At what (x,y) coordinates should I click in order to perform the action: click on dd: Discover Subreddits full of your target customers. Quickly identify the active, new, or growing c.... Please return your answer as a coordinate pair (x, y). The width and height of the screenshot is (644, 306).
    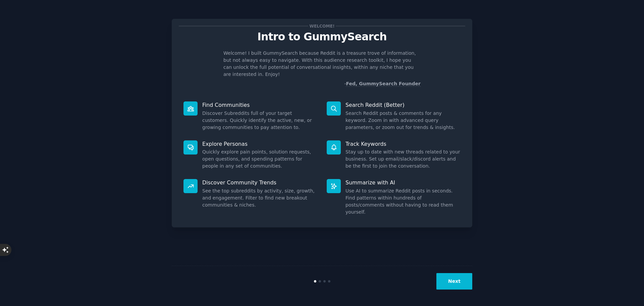
    Looking at the image, I should click on (259, 120).